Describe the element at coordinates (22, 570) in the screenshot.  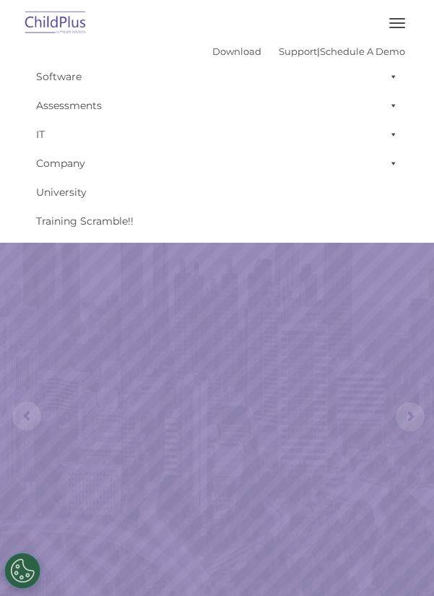
I see `button: Cookies Settings` at that location.